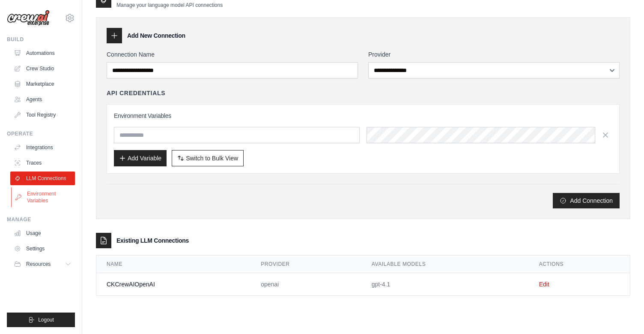 This screenshot has width=644, height=334. What do you see at coordinates (170, 5) in the screenshot?
I see `p: Manage your language model API connections` at bounding box center [170, 5].